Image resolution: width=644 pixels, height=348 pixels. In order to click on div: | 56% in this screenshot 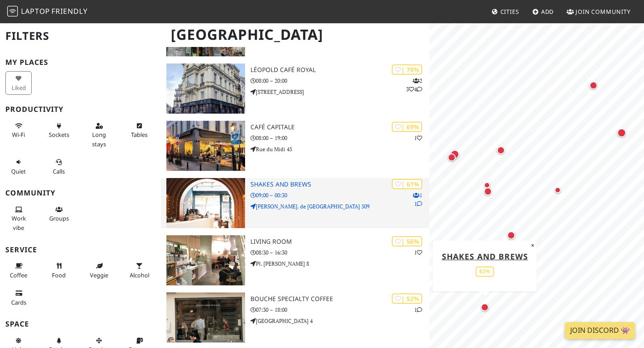, I will do `click(407, 241)`.